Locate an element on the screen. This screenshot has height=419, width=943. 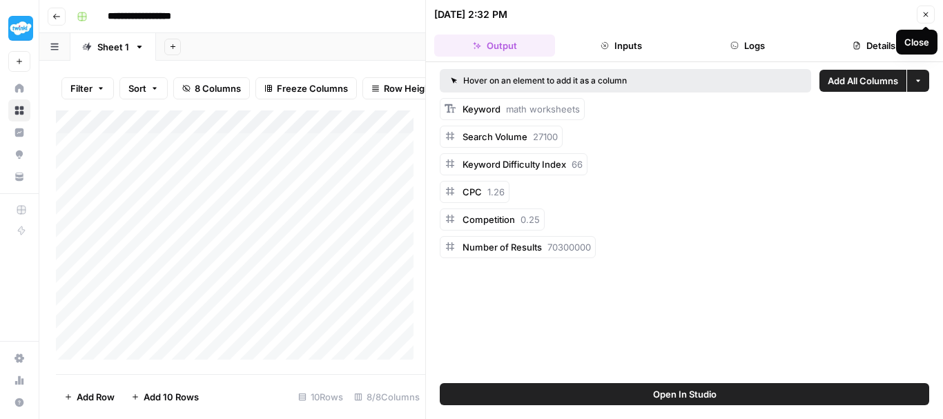
span: 1.26 is located at coordinates (495, 192).